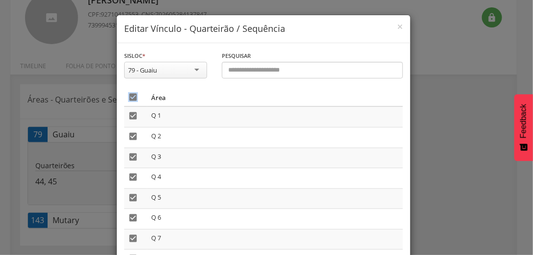  I want to click on span: Sisloc, so click(133, 55).